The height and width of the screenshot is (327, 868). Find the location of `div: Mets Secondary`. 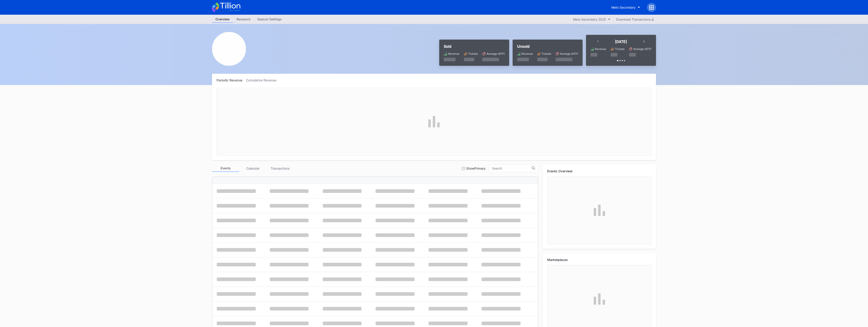

div: Mets Secondary is located at coordinates (624, 7).